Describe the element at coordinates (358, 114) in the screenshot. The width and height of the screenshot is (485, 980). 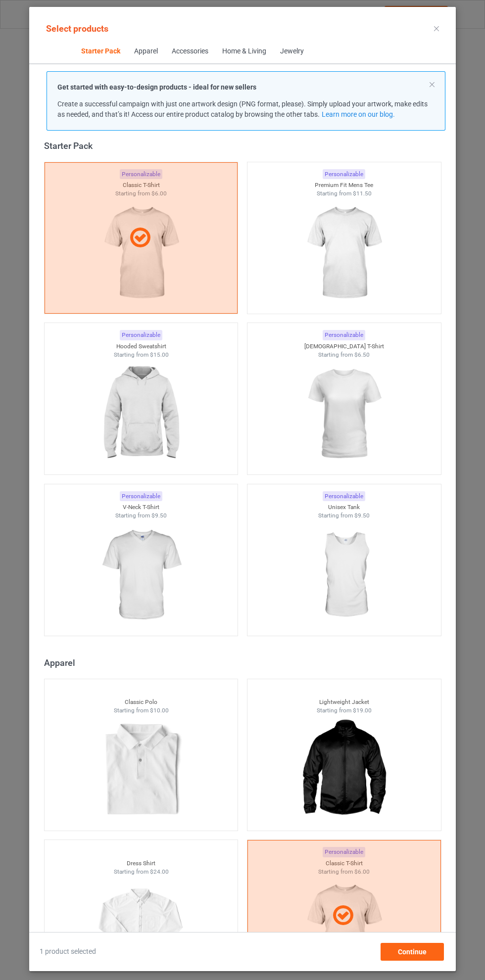
I see `a: Learn more on our blog.` at that location.